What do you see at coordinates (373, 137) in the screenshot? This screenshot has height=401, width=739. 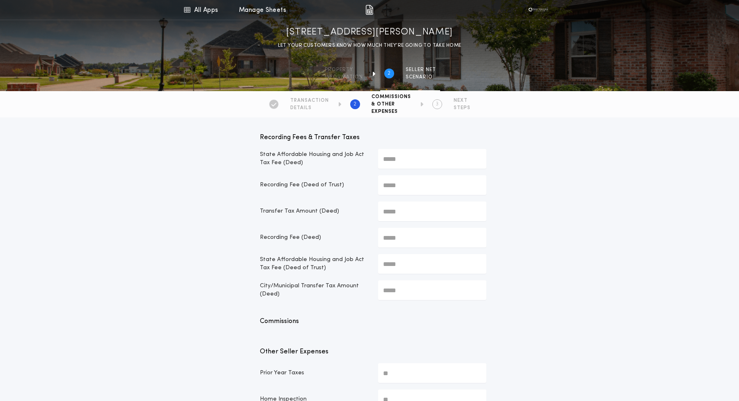 I see `p: Recording Fees & Transfer Taxes` at bounding box center [373, 137].